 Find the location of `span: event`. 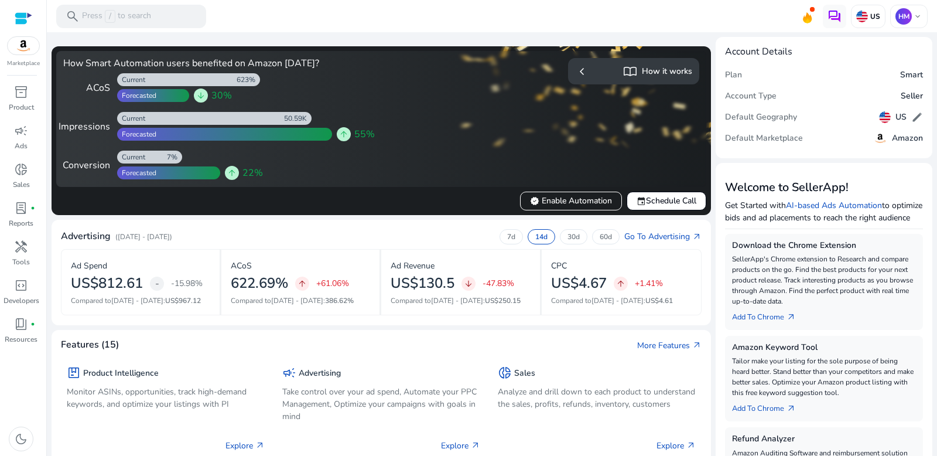

span: event is located at coordinates (641, 201).